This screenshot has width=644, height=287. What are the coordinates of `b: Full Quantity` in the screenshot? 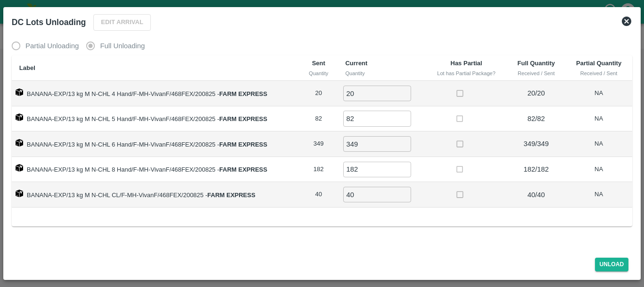 It's located at (536, 63).